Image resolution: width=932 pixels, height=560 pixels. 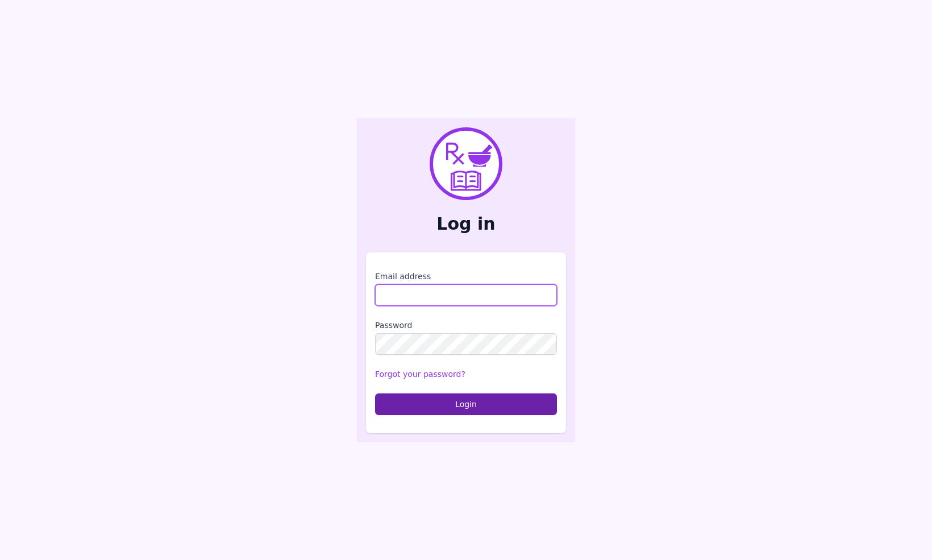 What do you see at coordinates (466, 404) in the screenshot?
I see `button: Login` at bounding box center [466, 404].